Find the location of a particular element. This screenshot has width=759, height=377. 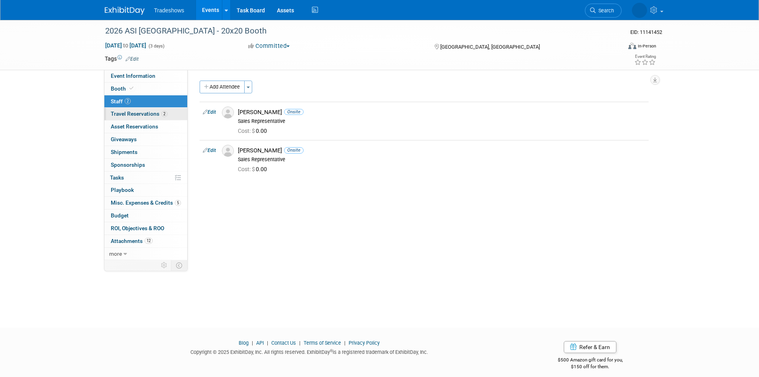

img: Format-Inperson.png is located at coordinates (632, 46).